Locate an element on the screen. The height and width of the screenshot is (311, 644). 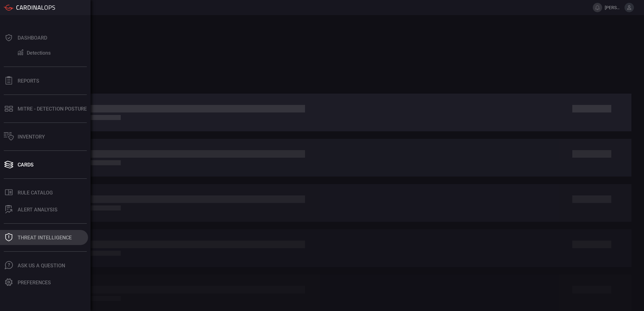
div: Inventory is located at coordinates (31, 137).